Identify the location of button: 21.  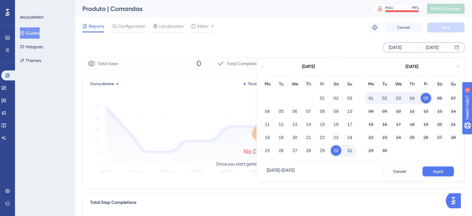
(309, 138).